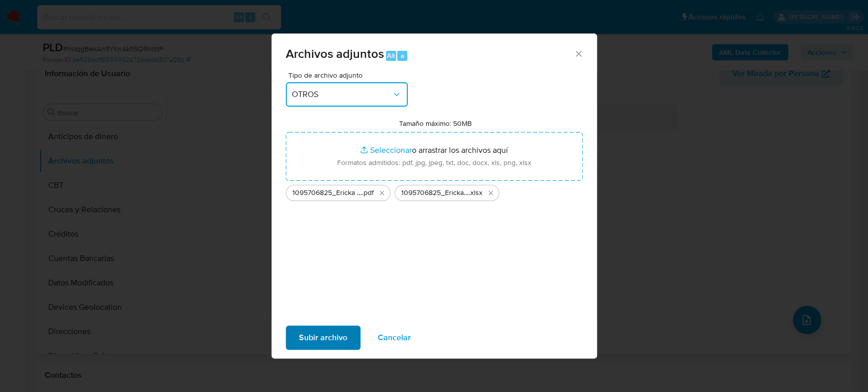  Describe the element at coordinates (476, 193) in the screenshot. I see `span: .xlsx` at that location.